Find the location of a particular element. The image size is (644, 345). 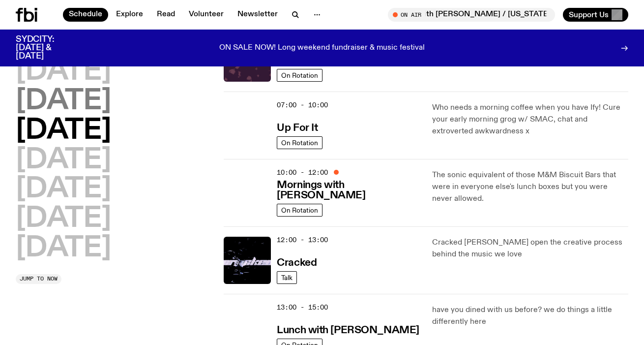

a: Explore is located at coordinates (129, 14).